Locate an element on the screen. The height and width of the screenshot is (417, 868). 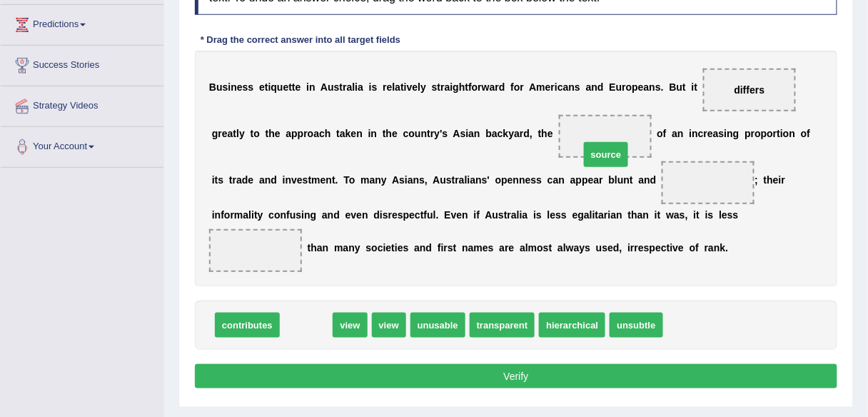
span: source is located at coordinates (606, 154).